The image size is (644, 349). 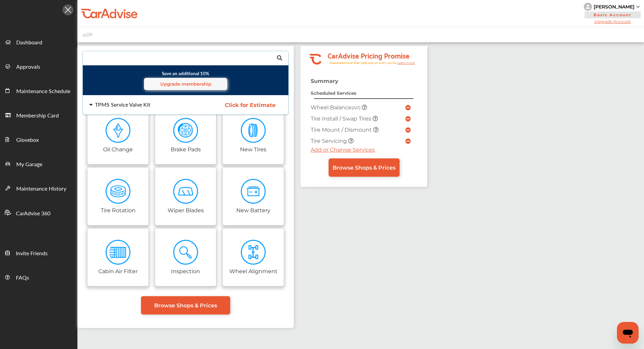 I want to click on span: Basic Account, so click(x=613, y=15).